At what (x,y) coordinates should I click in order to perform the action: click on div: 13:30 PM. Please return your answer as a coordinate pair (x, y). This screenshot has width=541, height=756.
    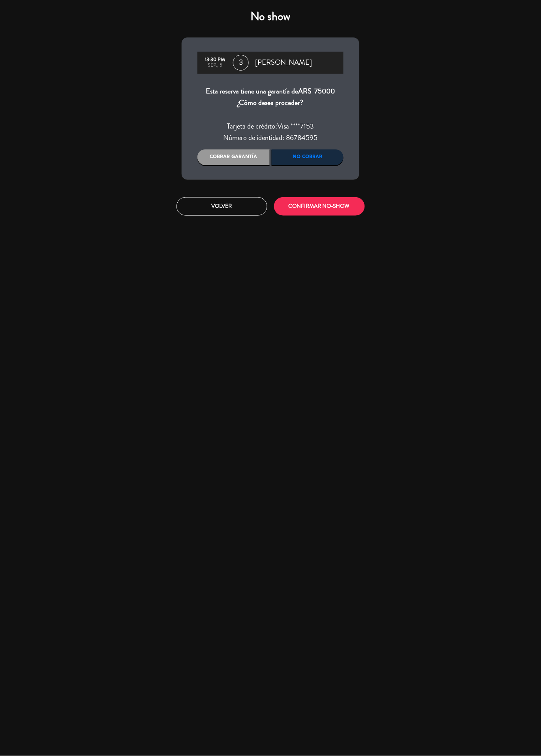
    Looking at the image, I should click on (215, 60).